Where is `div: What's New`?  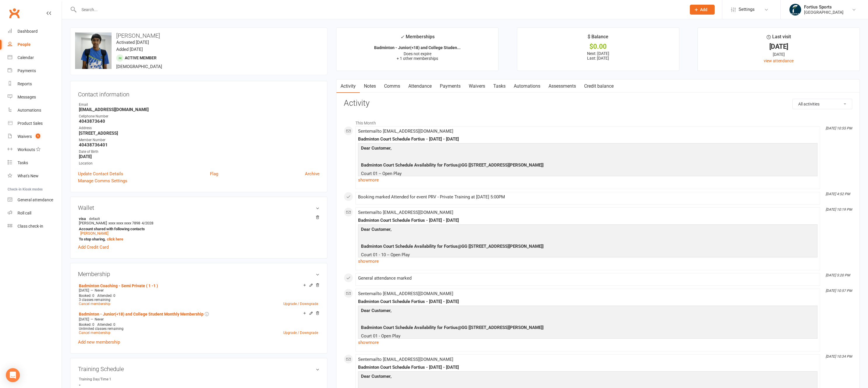
div: What's New is located at coordinates (28, 176).